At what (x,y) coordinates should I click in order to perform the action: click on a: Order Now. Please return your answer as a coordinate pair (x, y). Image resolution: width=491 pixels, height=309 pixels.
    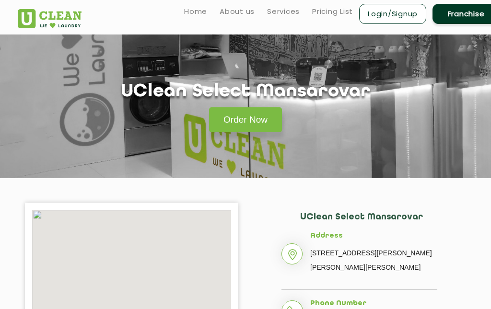
    Looking at the image, I should click on (246, 120).